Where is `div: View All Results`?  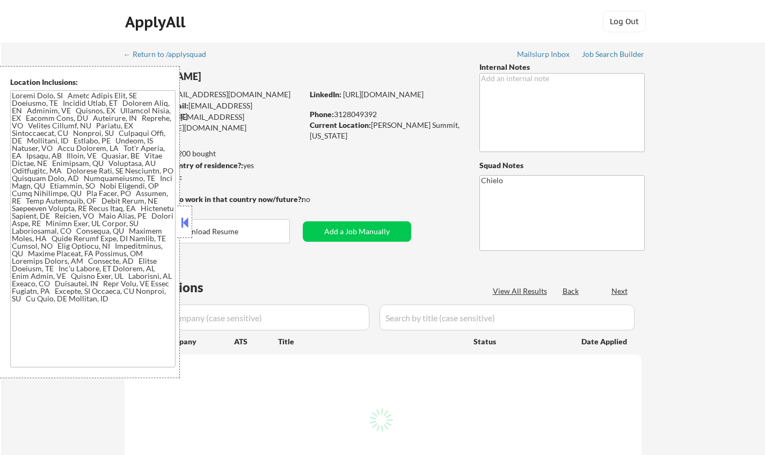
div: View All Results is located at coordinates (521, 291).